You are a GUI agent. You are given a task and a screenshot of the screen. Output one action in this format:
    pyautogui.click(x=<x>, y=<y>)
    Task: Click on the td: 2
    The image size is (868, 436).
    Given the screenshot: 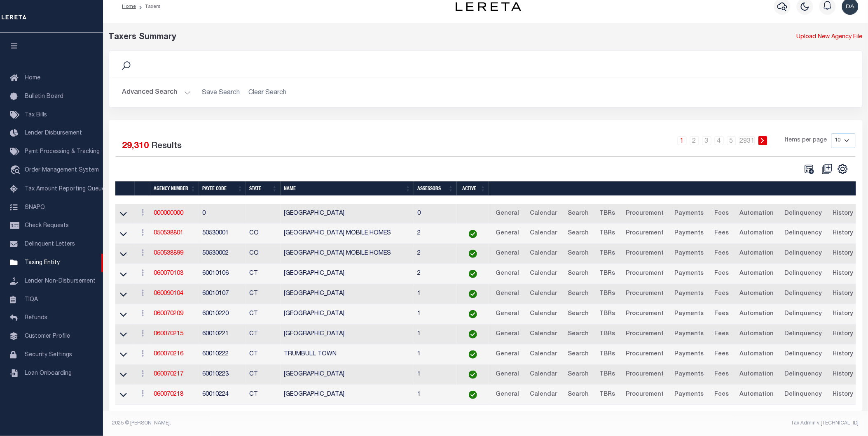 What is the action you would take?
    pyautogui.click(x=435, y=254)
    